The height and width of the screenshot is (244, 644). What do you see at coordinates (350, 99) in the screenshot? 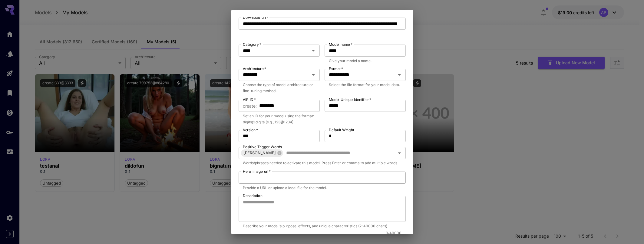
I see `label: Model Unique Identifier` at bounding box center [350, 99].